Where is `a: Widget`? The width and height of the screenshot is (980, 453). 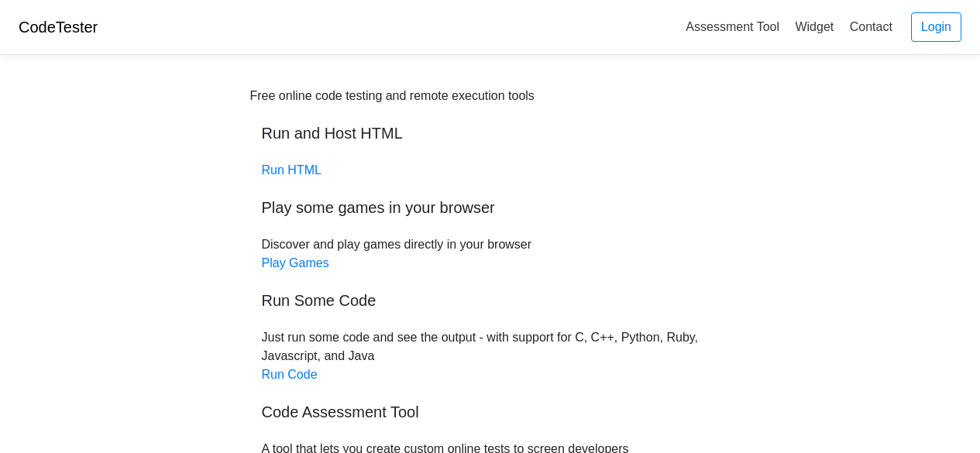 a: Widget is located at coordinates (815, 26).